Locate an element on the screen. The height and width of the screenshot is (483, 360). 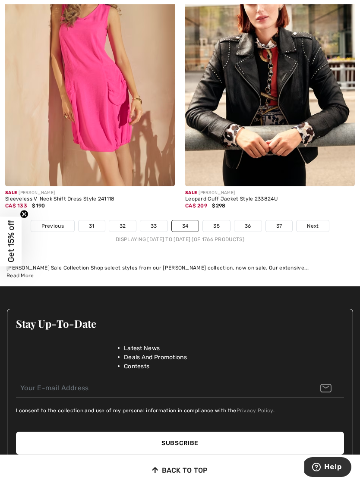
span: Previous is located at coordinates (53, 226).